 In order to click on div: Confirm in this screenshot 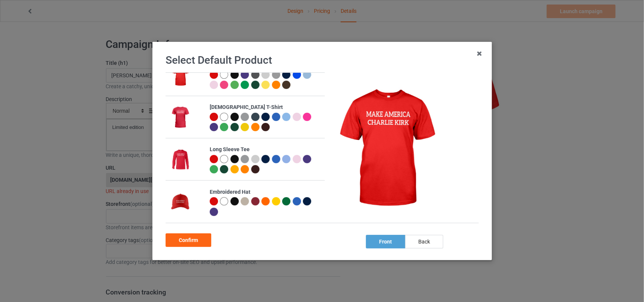, I will do `click(188, 240)`.